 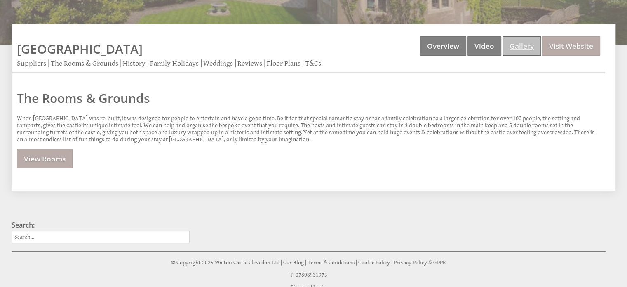 What do you see at coordinates (308, 275) in the screenshot?
I see `a: T: 07808931973` at bounding box center [308, 275].